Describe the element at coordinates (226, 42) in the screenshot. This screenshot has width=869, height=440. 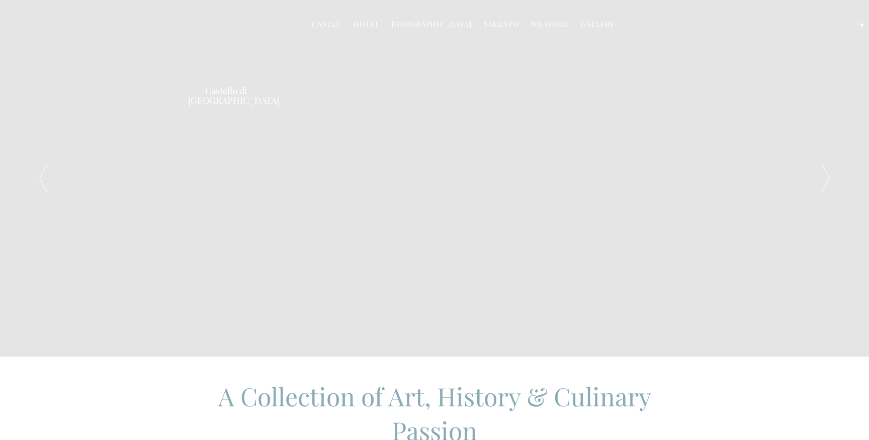
I see `img: Castello di Ugento` at that location.